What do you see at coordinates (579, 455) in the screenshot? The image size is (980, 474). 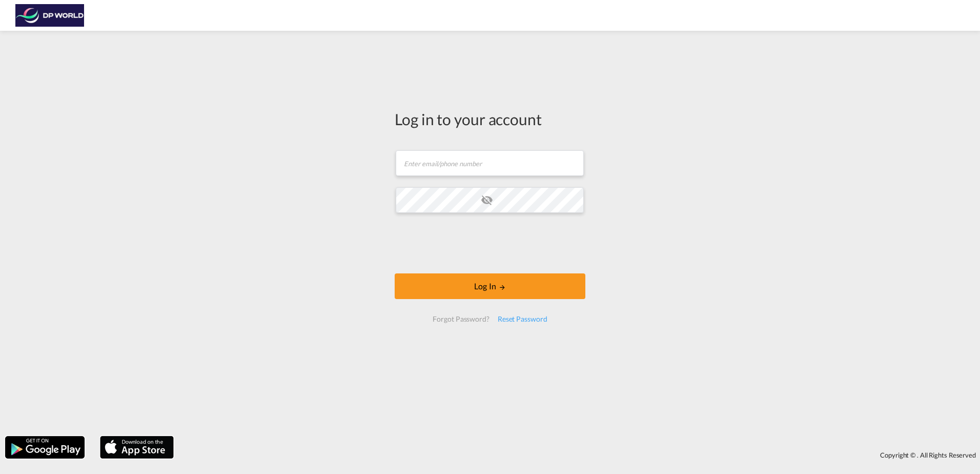 I see `div: Copyright © . All Rights Reserved` at bounding box center [579, 455].